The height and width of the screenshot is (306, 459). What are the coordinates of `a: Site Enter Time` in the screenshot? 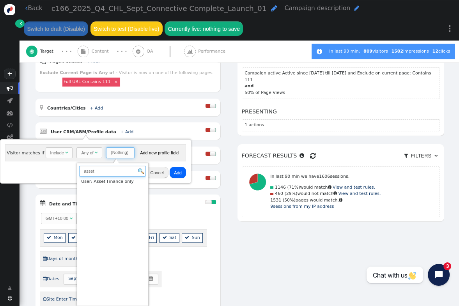 It's located at (61, 299).